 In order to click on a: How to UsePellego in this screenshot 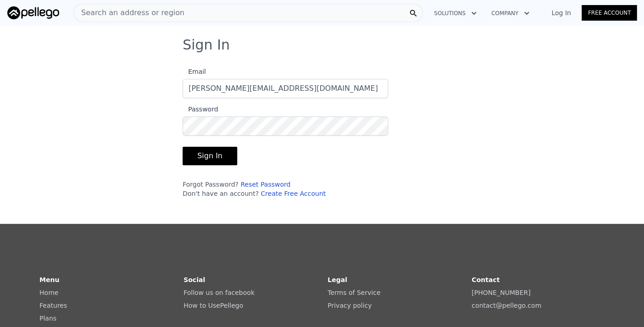, I will do `click(213, 305)`.